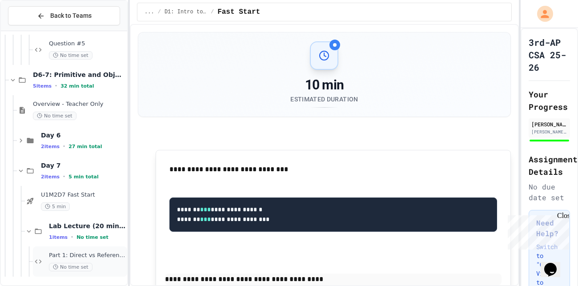 This screenshot has height=286, width=578. What do you see at coordinates (58, 237) in the screenshot?
I see `span: 1 items` at bounding box center [58, 237].